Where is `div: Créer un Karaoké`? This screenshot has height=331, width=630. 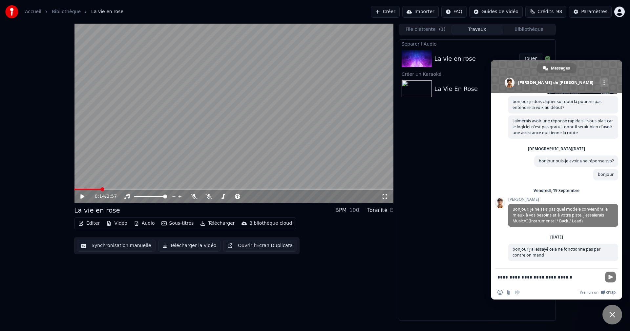
div: Créer un Karaoké is located at coordinates (477, 74).